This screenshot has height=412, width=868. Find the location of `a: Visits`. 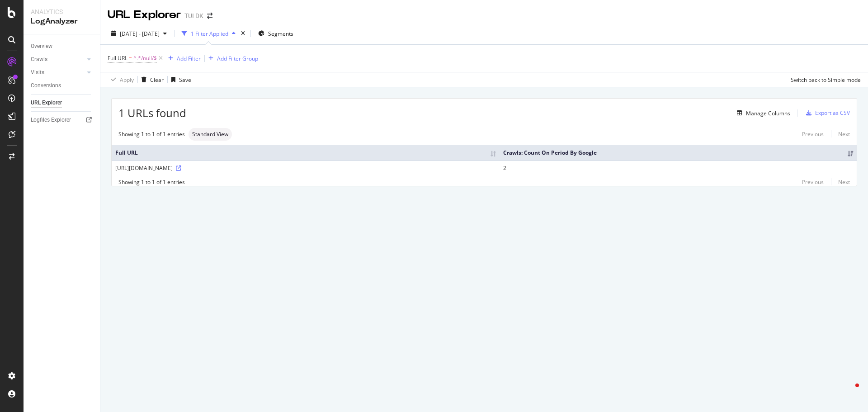

a: Visits is located at coordinates (57, 73).